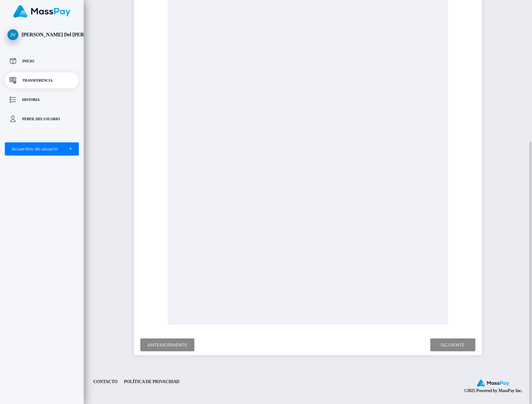 The image size is (532, 404). I want to click on a: Perfil del usuario, so click(42, 119).